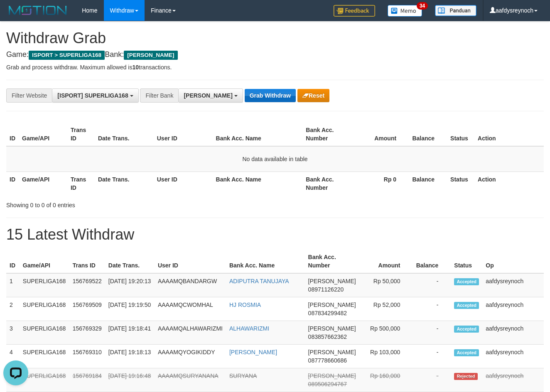  What do you see at coordinates (13, 285) in the screenshot?
I see `td: 1` at bounding box center [13, 285].